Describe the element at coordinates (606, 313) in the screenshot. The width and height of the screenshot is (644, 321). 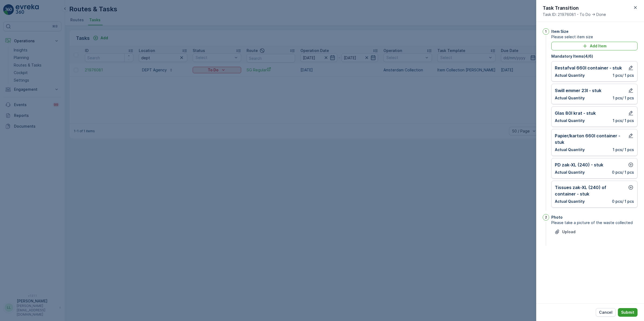
I see `p: Cancel` at that location.